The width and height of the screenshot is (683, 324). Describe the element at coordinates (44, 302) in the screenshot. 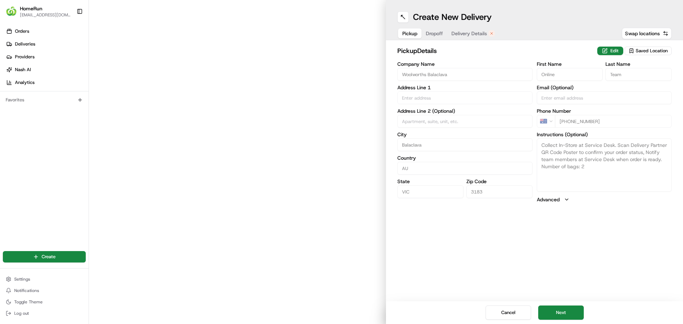

I see `button: Toggle Theme` at that location.